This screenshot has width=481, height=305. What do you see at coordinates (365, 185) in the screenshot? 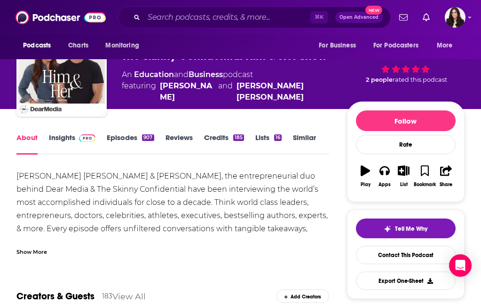
I see `div: Play` at bounding box center [365, 185].